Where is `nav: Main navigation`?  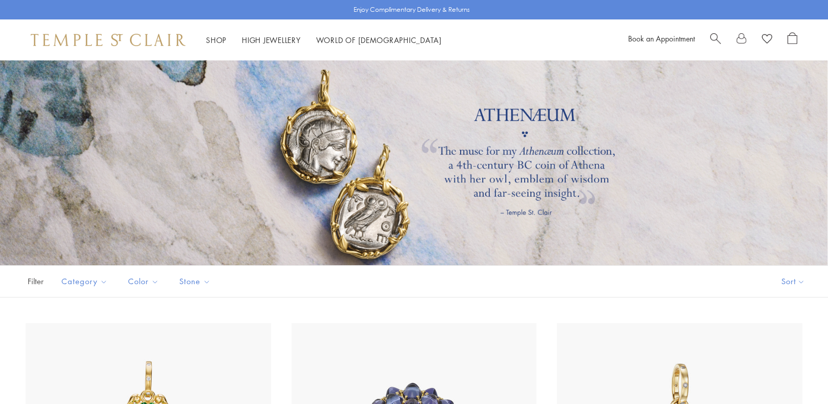 nav: Main navigation is located at coordinates (324, 40).